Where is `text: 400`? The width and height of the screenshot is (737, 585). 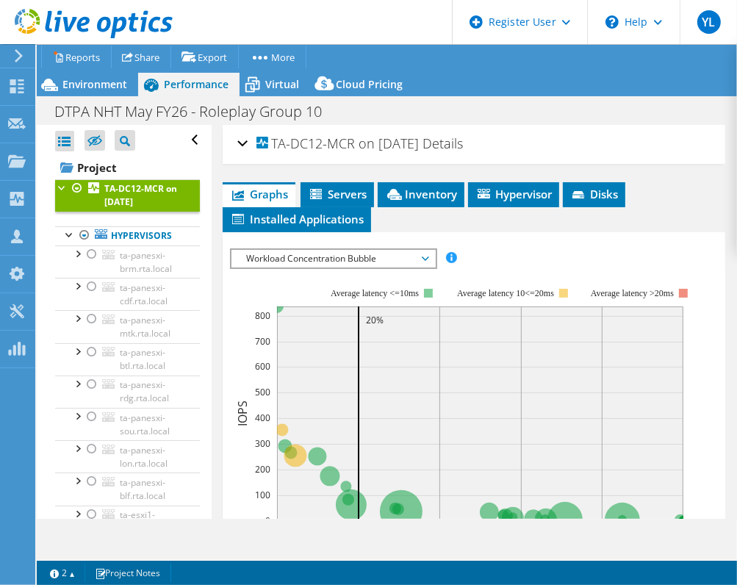
text: 400 is located at coordinates (262, 417).